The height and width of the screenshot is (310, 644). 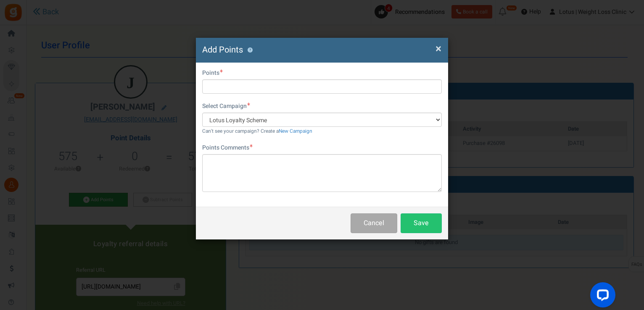 I want to click on label: Points, so click(x=212, y=73).